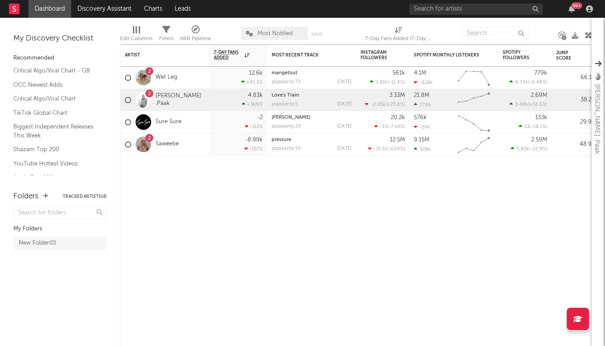  Describe the element at coordinates (60, 243) in the screenshot. I see `a: New Folder(0)` at that location.